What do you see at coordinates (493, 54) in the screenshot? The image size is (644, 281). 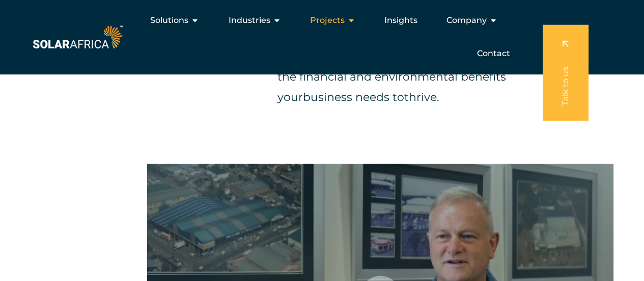 I see `span: Contact` at bounding box center [493, 54].